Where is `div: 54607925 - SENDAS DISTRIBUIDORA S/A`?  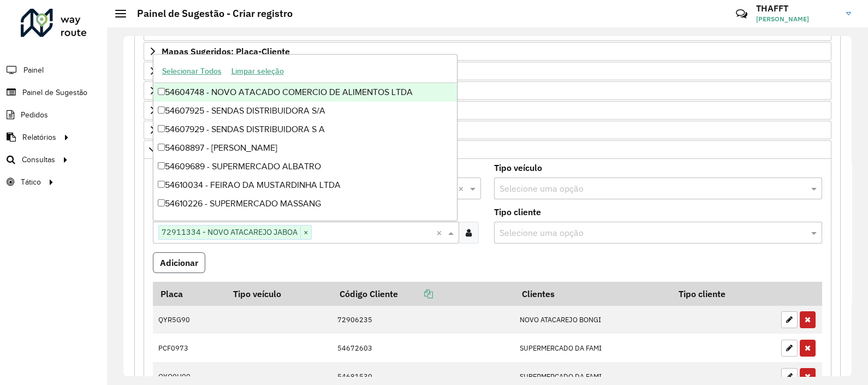 div: 54607925 - SENDAS DISTRIBUIDORA S/A is located at coordinates (305, 111).